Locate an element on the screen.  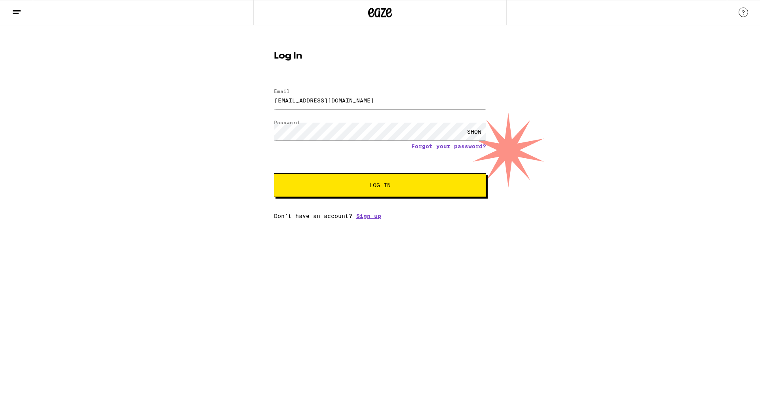
div: Don't have an account? is located at coordinates (380, 216).